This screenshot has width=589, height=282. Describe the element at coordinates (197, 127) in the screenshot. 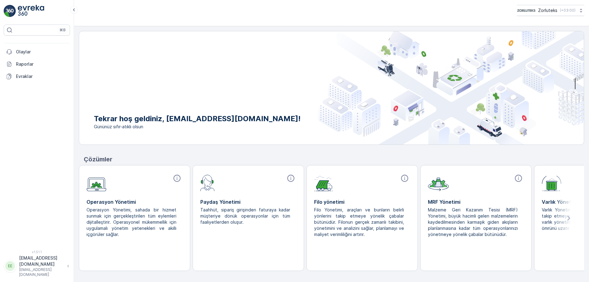

I see `span: Gününüz sıfır-atıklı olsun` at that location.